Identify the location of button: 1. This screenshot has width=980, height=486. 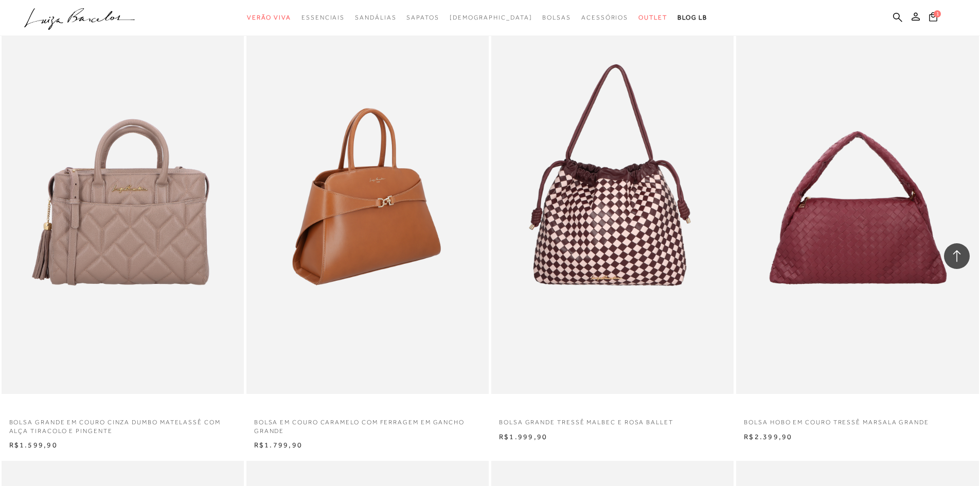
(932, 18).